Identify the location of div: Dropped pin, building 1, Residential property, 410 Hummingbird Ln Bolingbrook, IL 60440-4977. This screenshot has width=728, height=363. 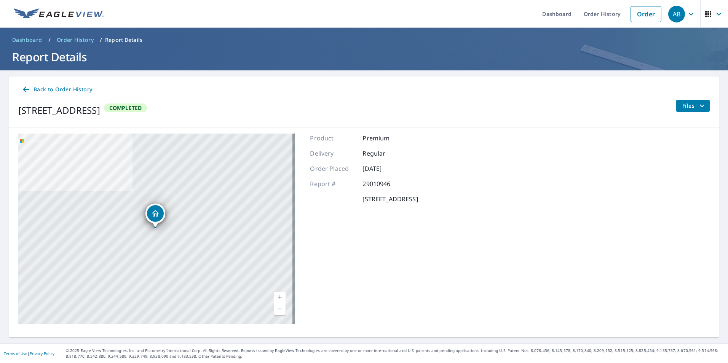
(155, 215).